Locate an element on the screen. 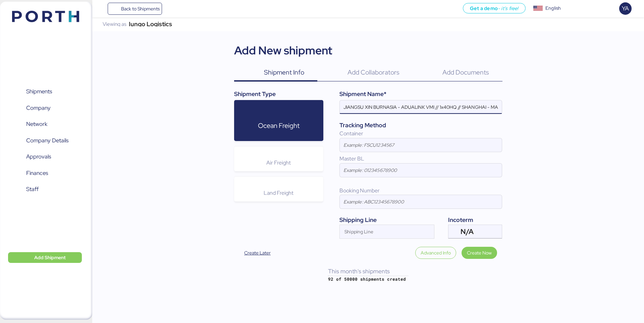 This screenshot has width=644, height=323. div: Incoterm is located at coordinates (475, 220).